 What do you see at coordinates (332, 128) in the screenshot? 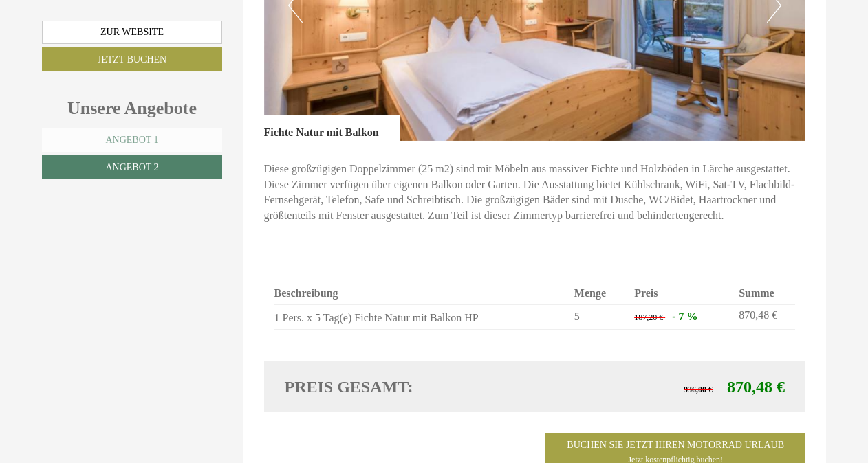
I see `div: Fichte Natur mit Balkon` at bounding box center [332, 128].